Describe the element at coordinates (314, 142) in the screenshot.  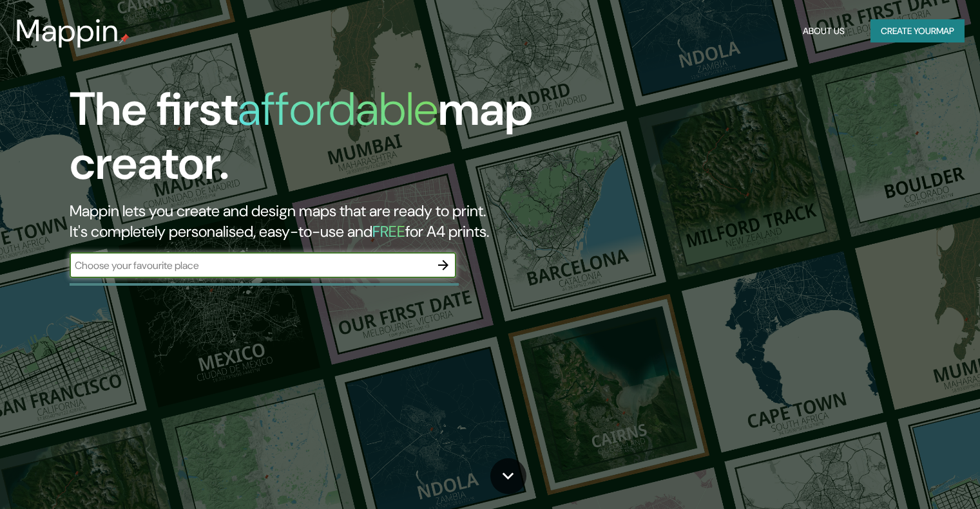
I see `h1: The first map creator.` at that location.